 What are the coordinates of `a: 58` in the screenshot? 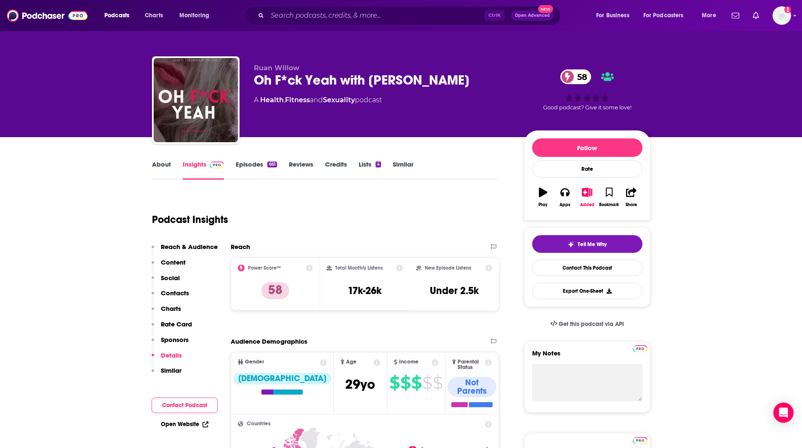 It's located at (576, 77).